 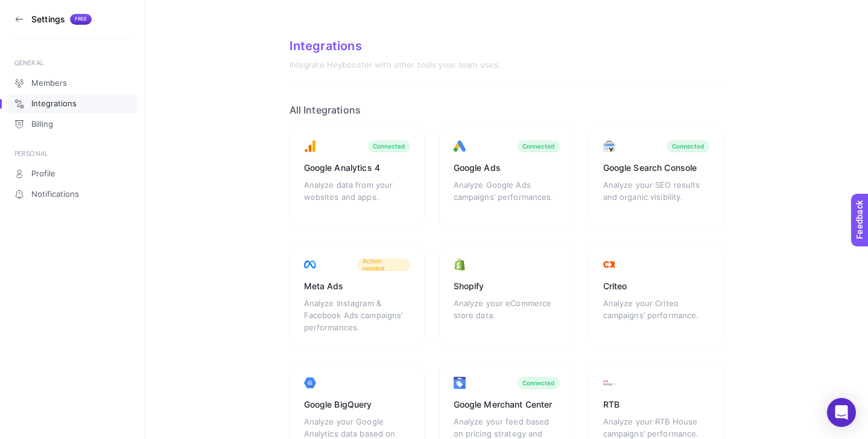 I want to click on span: Feedback, so click(x=27, y=8).